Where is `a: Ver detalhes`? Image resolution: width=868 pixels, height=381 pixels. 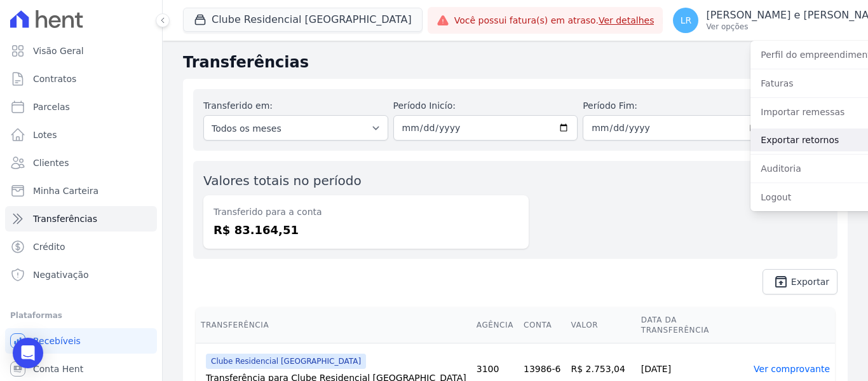 a: Ver detalhes is located at coordinates (627, 21).